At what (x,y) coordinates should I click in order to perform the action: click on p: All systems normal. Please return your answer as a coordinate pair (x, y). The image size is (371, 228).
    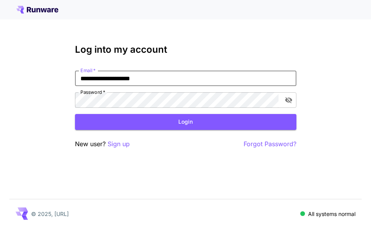
    Looking at the image, I should click on (332, 214).